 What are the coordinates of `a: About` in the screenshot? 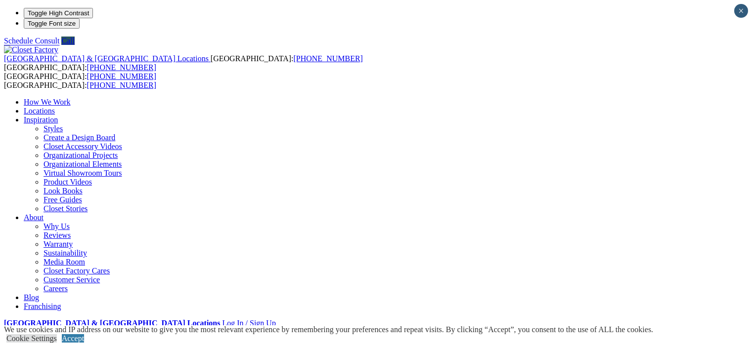 It's located at (34, 217).